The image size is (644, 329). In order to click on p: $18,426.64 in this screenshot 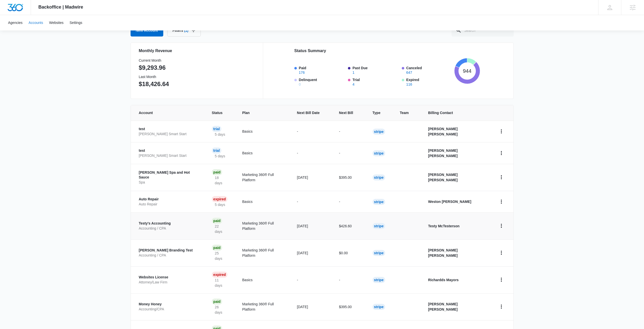, I will do `click(154, 84)`.